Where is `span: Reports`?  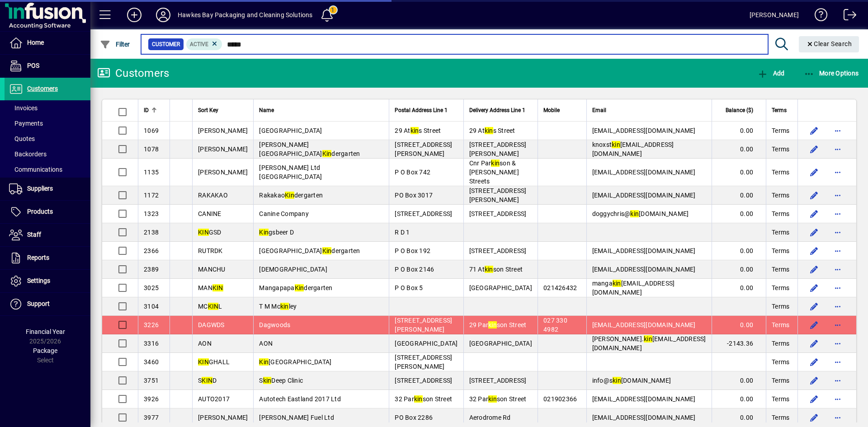
span: Reports is located at coordinates (38, 258).